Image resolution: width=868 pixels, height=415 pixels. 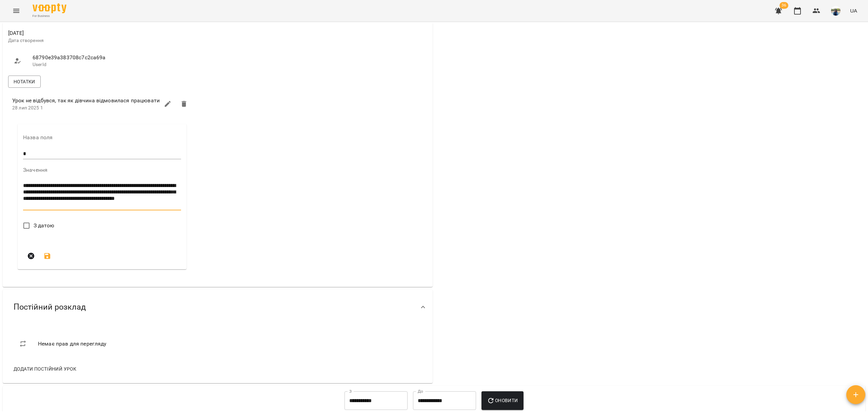 What do you see at coordinates (72, 344) in the screenshot?
I see `span: Немає прав для перегляду` at bounding box center [72, 344].